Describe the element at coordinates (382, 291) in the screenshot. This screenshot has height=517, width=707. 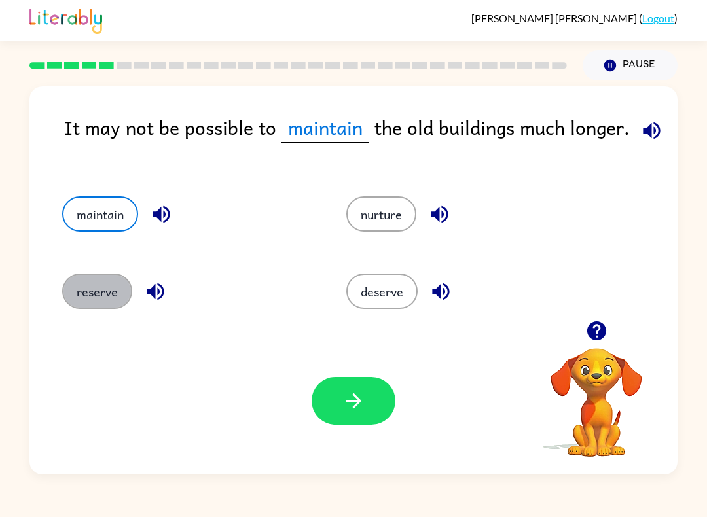
I see `button: deserve` at that location.